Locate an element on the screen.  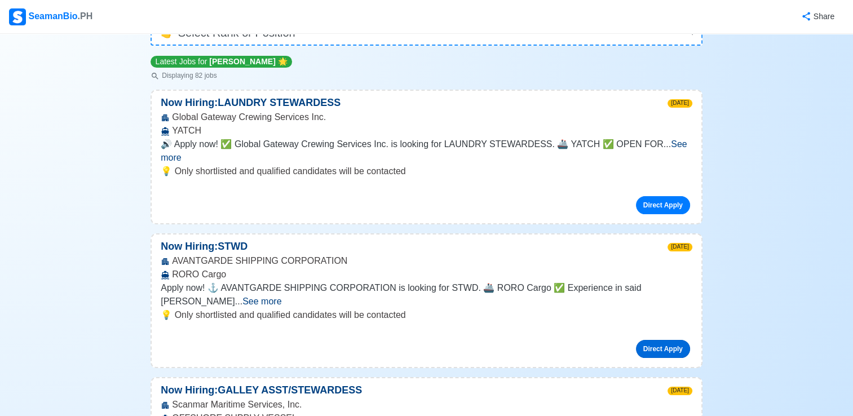
span: star is located at coordinates (282, 61).